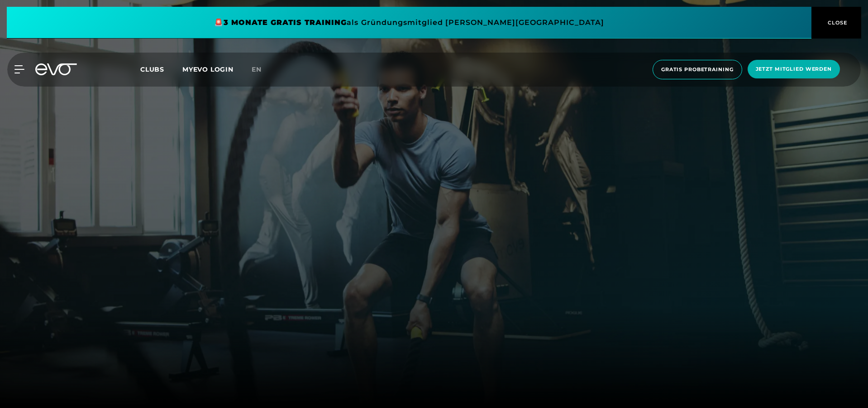  Describe the element at coordinates (837, 23) in the screenshot. I see `span: CLOSE` at that location.